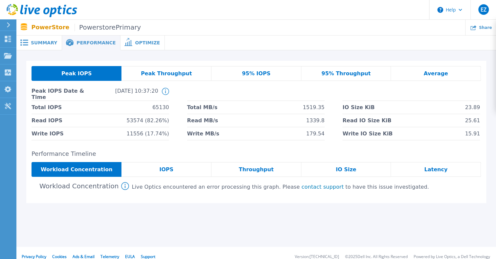  I want to click on span: Read MB/s, so click(203, 120).